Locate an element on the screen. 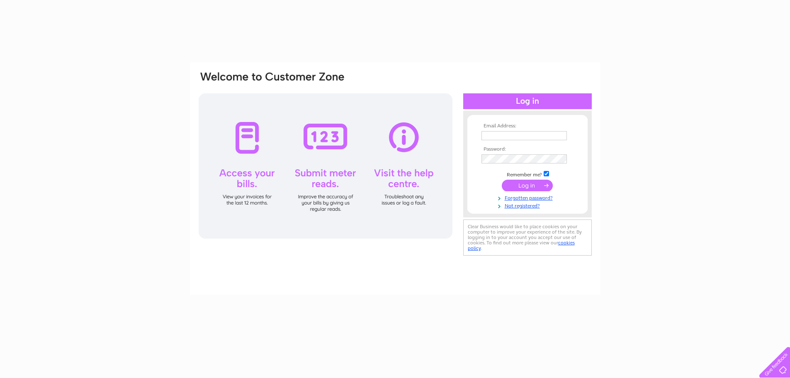 This screenshot has height=378, width=790. a: cookies policy is located at coordinates (521, 245).